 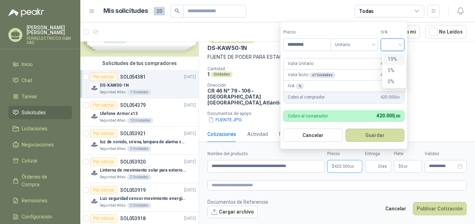 What do you see at coordinates (40, 217) in the screenshot?
I see `a: Configuración` at bounding box center [40, 217].